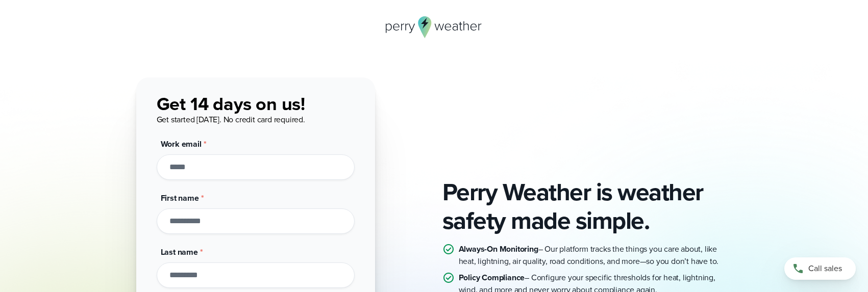  What do you see at coordinates (491, 277) in the screenshot?
I see `strong: Policy Compliance` at bounding box center [491, 277].